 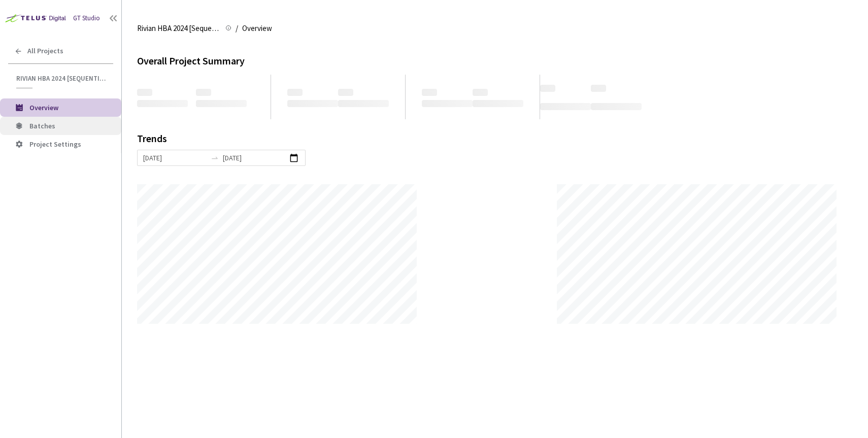 I want to click on span: swap-right, so click(x=214, y=158).